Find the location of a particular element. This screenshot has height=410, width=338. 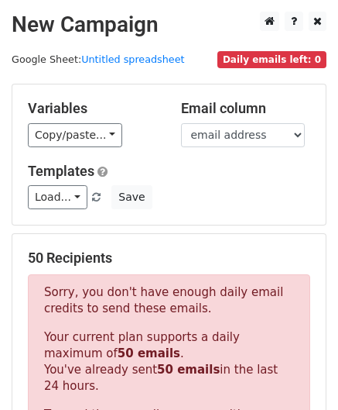

a: Load... is located at coordinates (57, 197).